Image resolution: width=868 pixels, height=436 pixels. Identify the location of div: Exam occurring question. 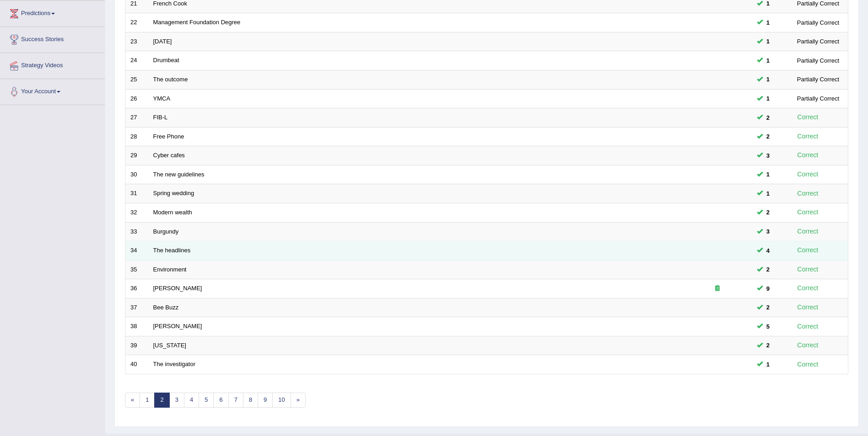
(718, 289).